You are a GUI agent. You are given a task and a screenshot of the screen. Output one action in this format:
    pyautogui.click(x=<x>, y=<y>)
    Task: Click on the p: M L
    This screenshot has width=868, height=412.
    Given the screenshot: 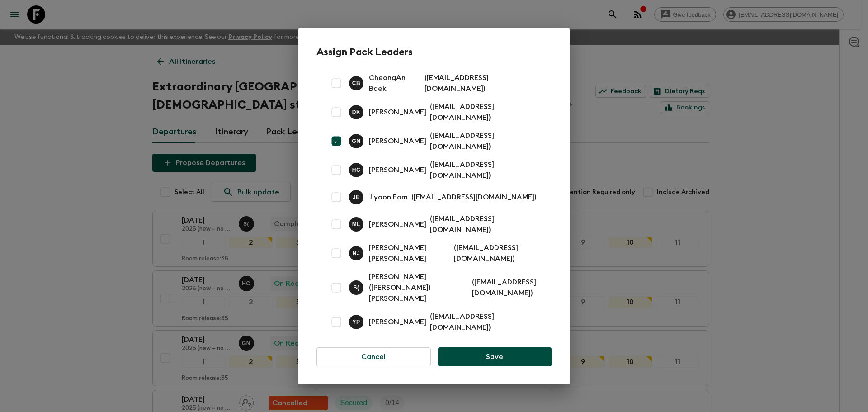 What is the action you would take?
    pyautogui.click(x=356, y=224)
    